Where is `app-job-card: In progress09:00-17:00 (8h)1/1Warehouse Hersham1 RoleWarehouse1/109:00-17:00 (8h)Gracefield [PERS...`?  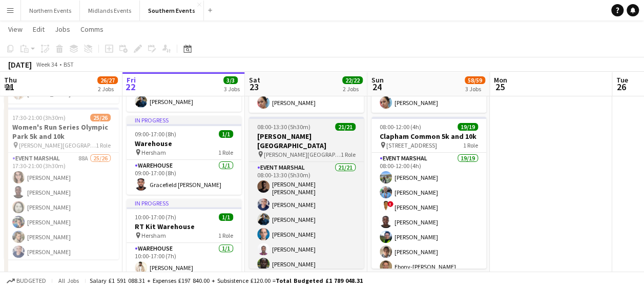 app-job-card: In progress09:00-17:00 (8h)1/1Warehouse Hersham1 RoleWarehouse1/109:00-17:00 (8h)Gracefield [PERS... is located at coordinates (184, 155).